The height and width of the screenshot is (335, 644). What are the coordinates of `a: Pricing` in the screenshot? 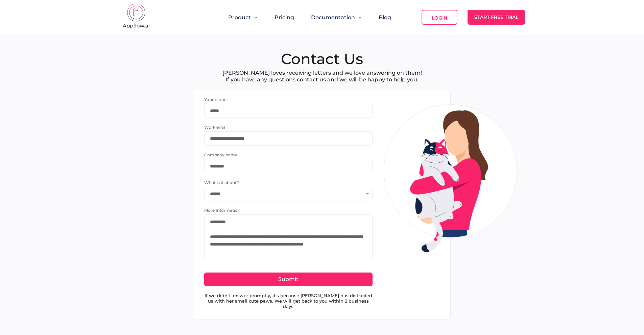 It's located at (284, 17).